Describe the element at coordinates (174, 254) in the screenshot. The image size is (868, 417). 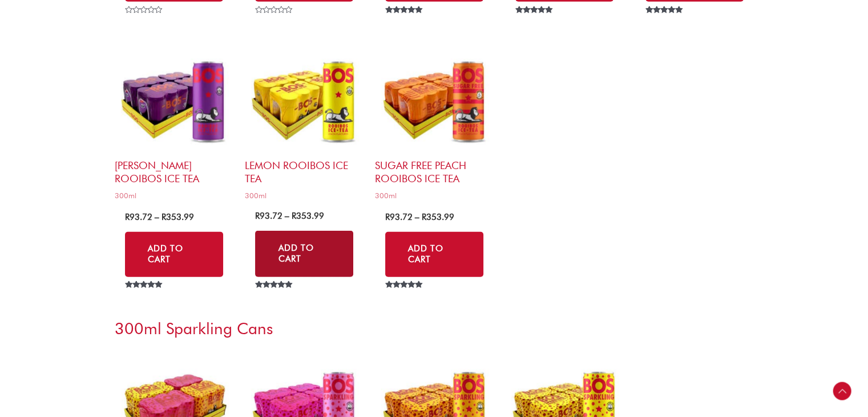
I see `a: Select options for “Berry Rooibos Ice Tea”` at that location.